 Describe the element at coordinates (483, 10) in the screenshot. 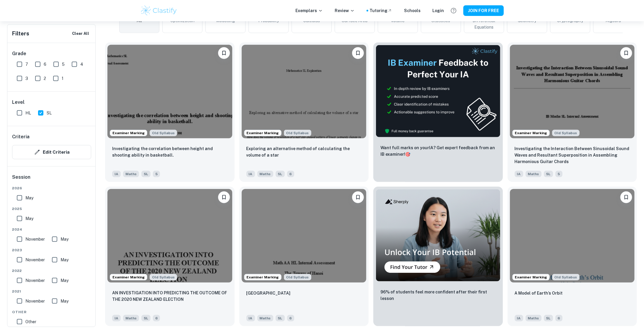

I see `button: JOIN FOR FREE` at that location.